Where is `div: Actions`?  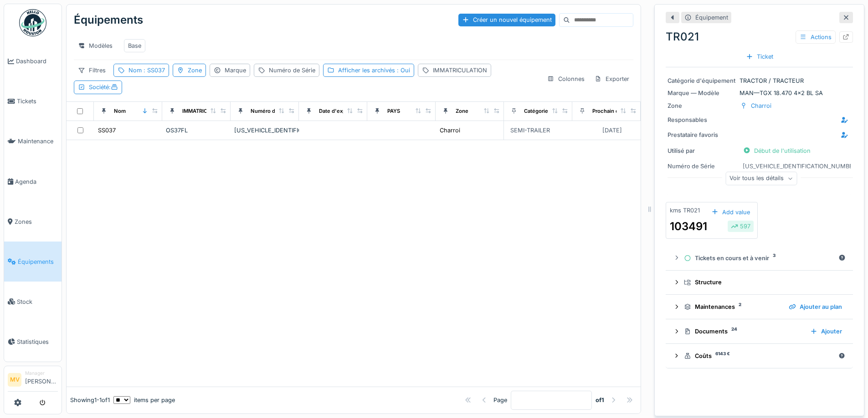
div: Actions is located at coordinates (816, 37).